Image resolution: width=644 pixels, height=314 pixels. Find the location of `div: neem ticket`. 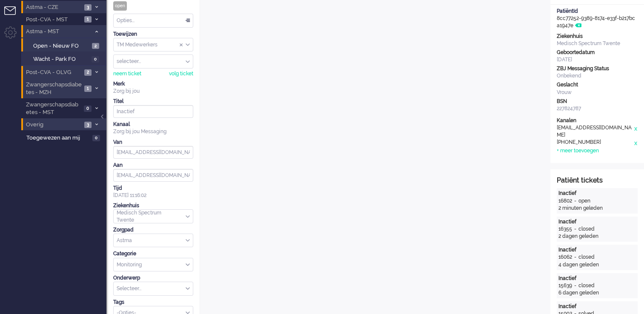

div: neem ticket is located at coordinates (127, 74).